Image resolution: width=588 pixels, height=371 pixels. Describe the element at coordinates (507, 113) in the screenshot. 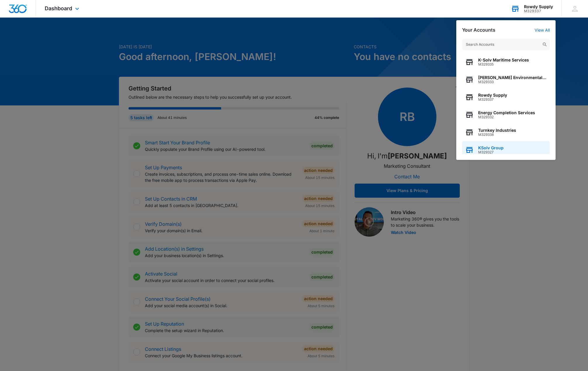

I see `span: Energy Completion Services` at that location.